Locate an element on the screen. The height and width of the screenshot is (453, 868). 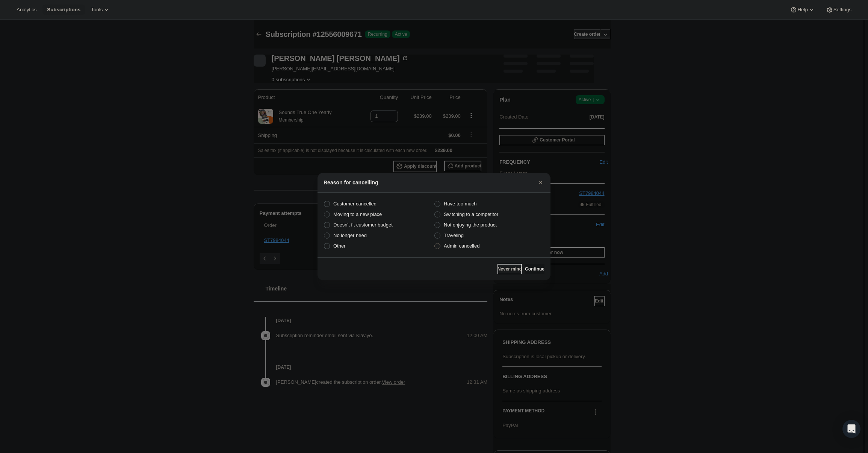
button: Analytics is located at coordinates (26, 10).